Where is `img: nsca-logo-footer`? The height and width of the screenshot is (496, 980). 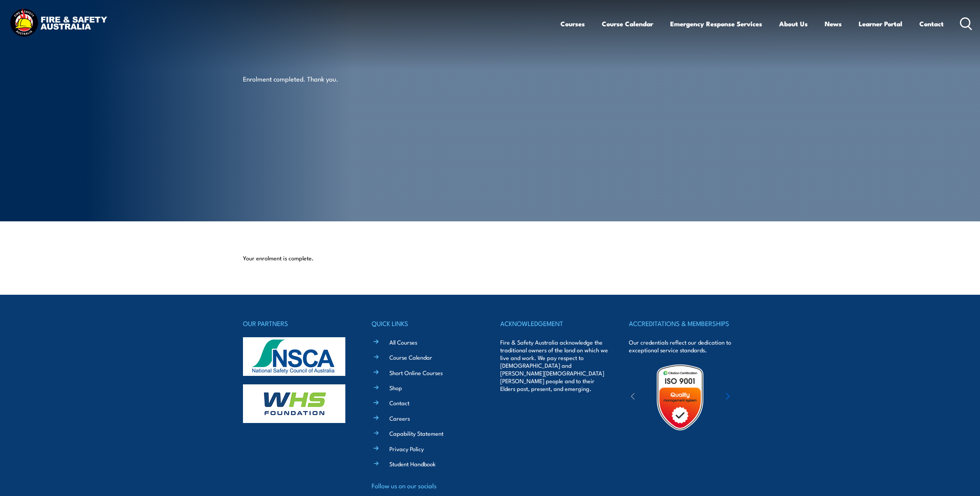
img: nsca-logo-footer is located at coordinates (294, 356).